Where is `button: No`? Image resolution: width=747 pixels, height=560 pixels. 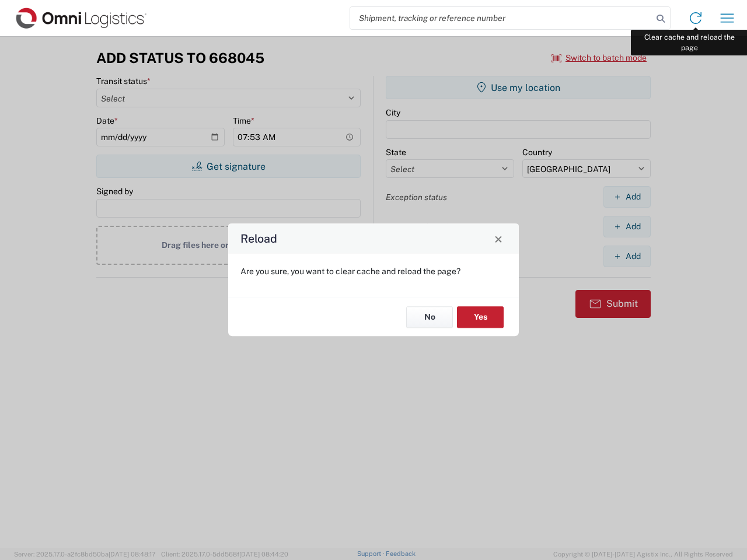 button: No is located at coordinates (430, 317).